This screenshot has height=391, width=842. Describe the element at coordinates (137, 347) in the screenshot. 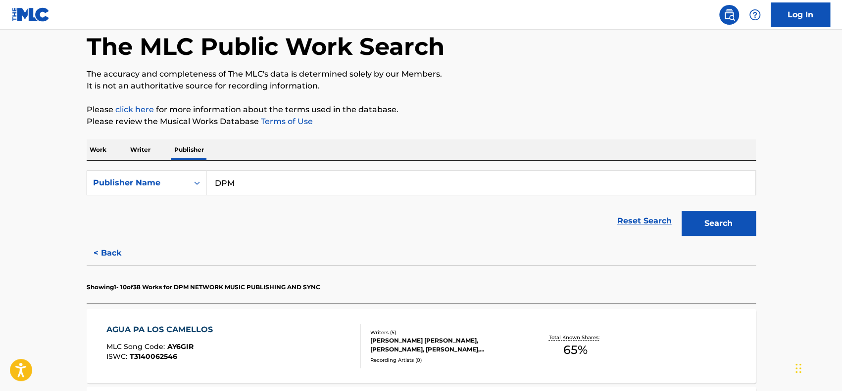

I see `span: MLC Song Code :` at that location.